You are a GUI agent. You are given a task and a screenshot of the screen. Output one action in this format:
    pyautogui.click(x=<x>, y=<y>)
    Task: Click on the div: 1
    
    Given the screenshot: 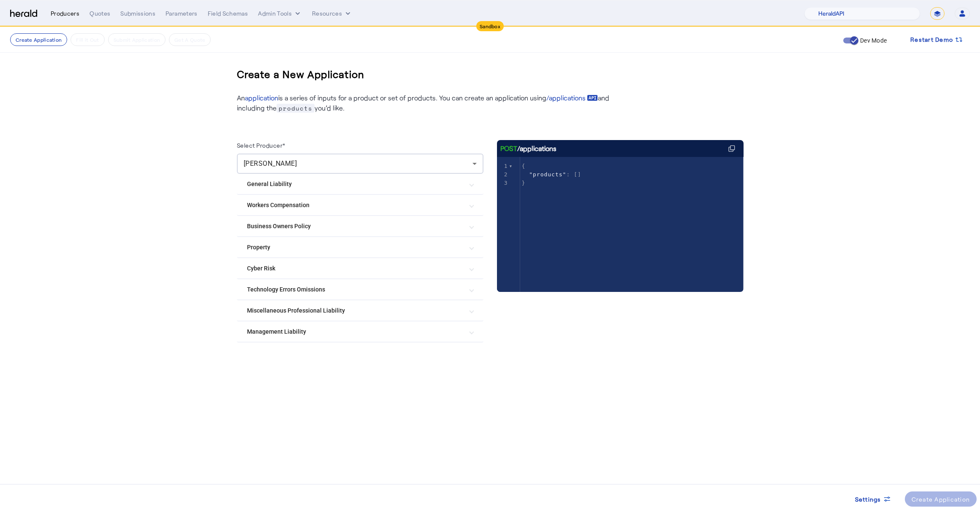 What is the action you would take?
    pyautogui.click(x=503, y=166)
    